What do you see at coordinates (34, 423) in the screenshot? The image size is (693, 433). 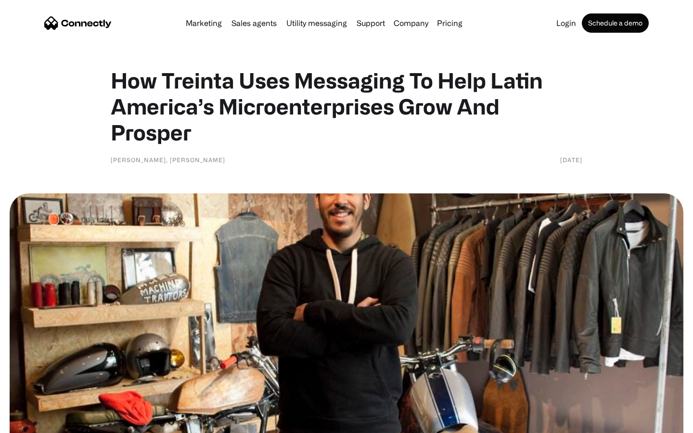 I see `aside: Language selected: English` at bounding box center [34, 423].